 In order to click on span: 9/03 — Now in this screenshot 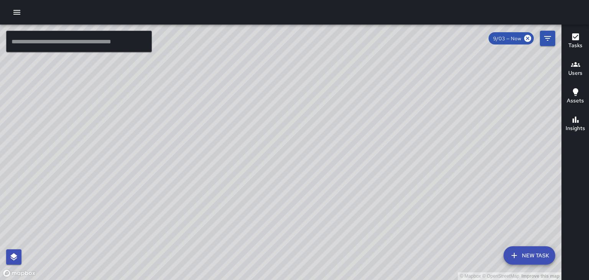, I will do `click(507, 38)`.